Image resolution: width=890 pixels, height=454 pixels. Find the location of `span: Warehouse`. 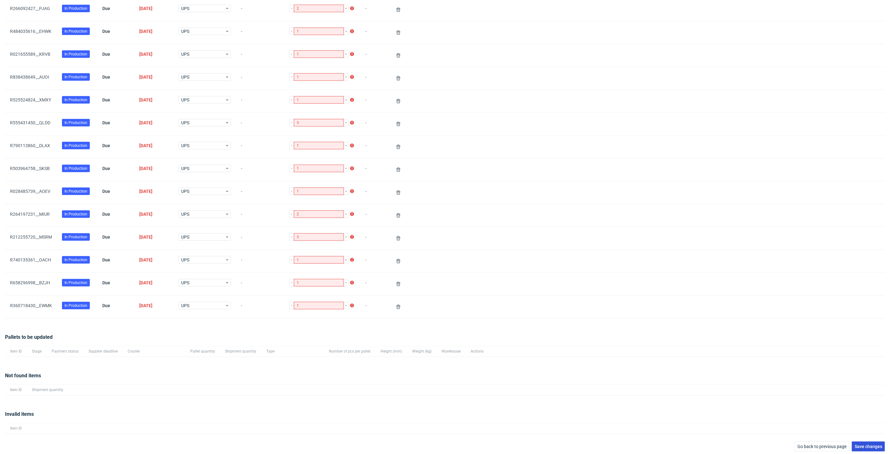

span: Warehouse is located at coordinates (451, 351).